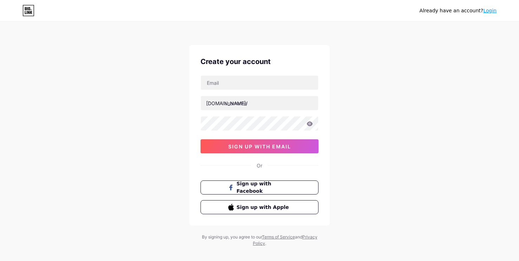 The image size is (519, 261). Describe the element at coordinates (260, 207) in the screenshot. I see `a: Sign up with Apple` at that location.